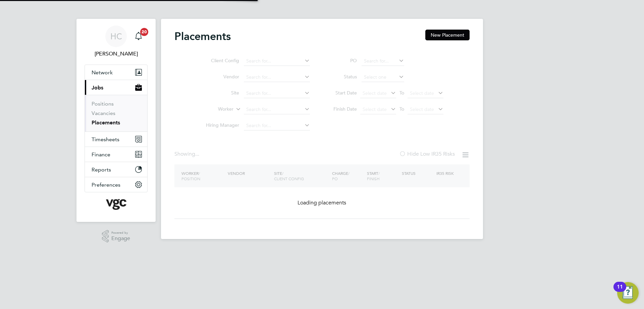 Image resolution: width=644 pixels, height=309 pixels. I want to click on span: Preferences, so click(106, 185).